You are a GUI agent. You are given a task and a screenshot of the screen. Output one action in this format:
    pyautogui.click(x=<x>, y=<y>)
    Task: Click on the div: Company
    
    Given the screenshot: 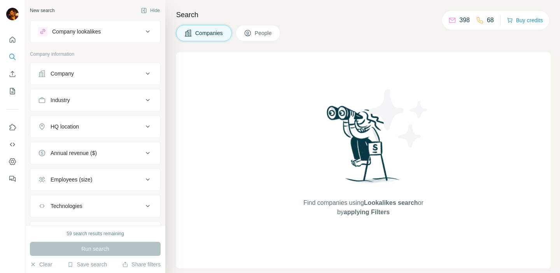 What is the action you would take?
    pyautogui.click(x=62, y=73)
    